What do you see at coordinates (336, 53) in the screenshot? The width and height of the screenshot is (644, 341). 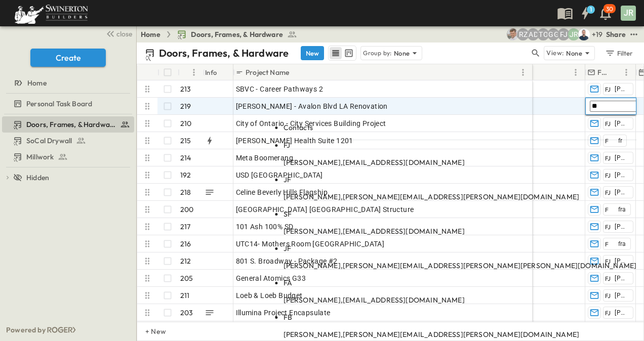 I see `button: row view` at bounding box center [336, 53].